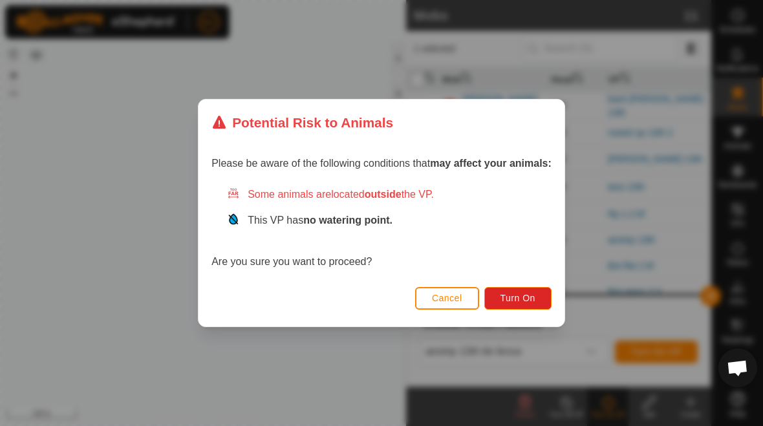 The width and height of the screenshot is (763, 426). Describe the element at coordinates (383, 194) in the screenshot. I see `strong: outside` at that location.